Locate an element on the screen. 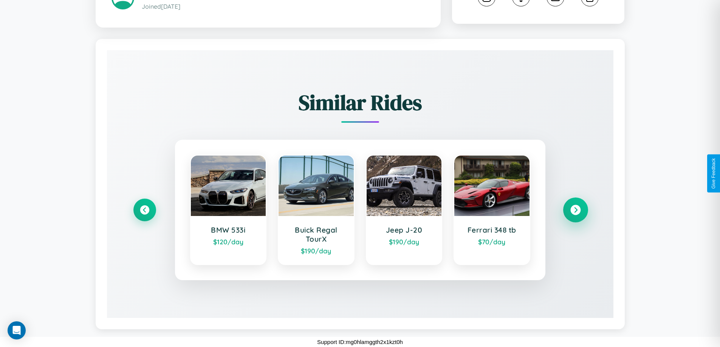 This screenshot has width=720, height=347. h3: Ferrari 348 tb is located at coordinates (491, 230).